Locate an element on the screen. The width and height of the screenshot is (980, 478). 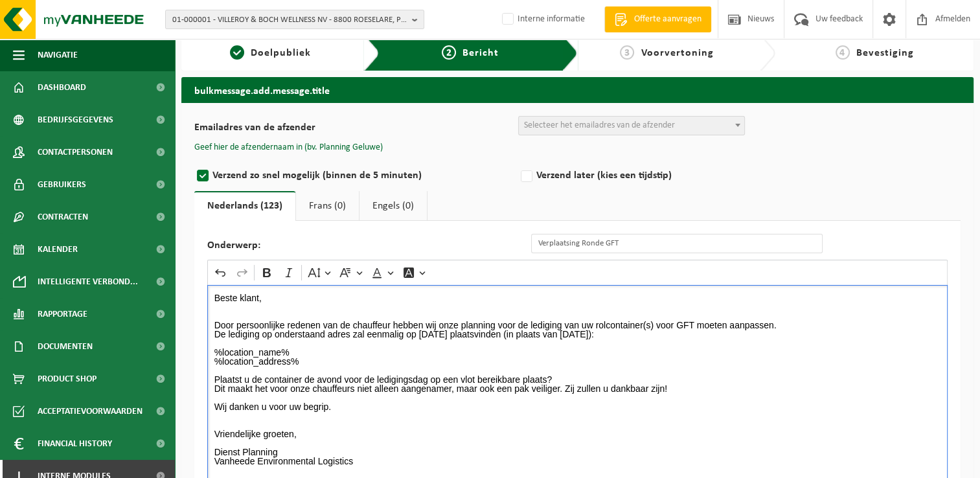
span: 3 is located at coordinates (627, 52).